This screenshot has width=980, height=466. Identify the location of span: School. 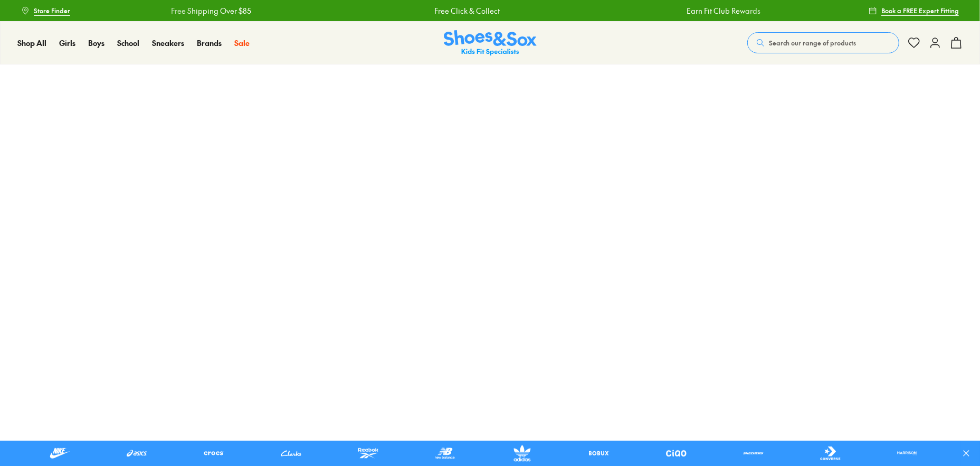
(128, 43).